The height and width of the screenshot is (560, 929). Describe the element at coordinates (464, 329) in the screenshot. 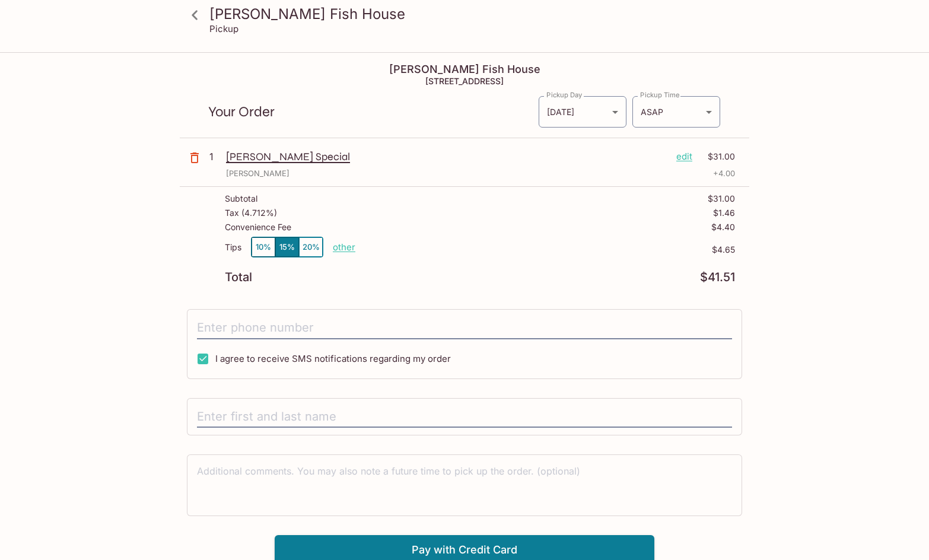

I see `input: Enter phone number` at that location.